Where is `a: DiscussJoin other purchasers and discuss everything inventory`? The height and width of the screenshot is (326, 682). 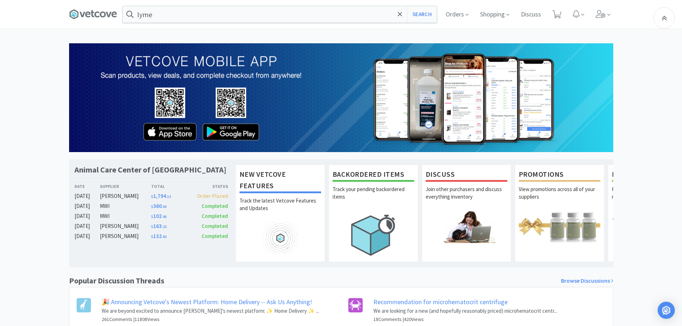
a: DiscussJoin other purchasers and discuss everything inventory is located at coordinates (466, 213).